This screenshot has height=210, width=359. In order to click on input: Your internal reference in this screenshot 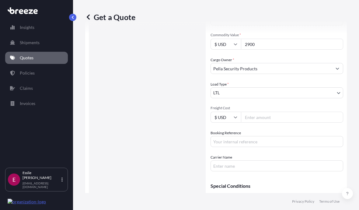, I will do `click(277, 142)`.